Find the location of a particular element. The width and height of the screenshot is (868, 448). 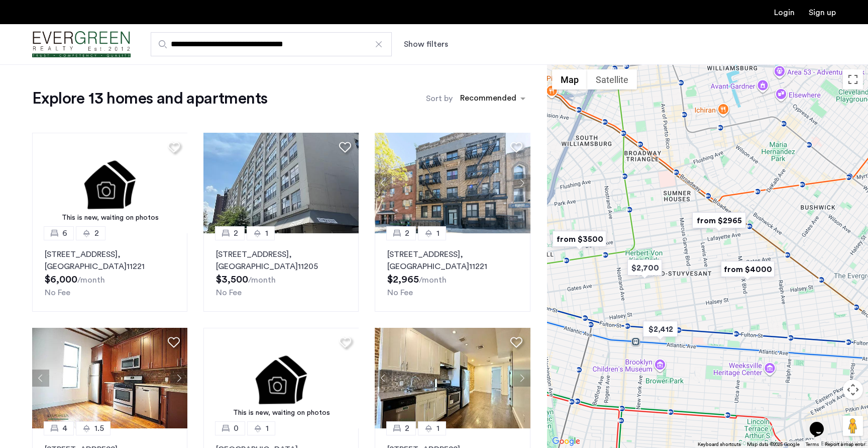

div: from $2965 is located at coordinates (719, 220).